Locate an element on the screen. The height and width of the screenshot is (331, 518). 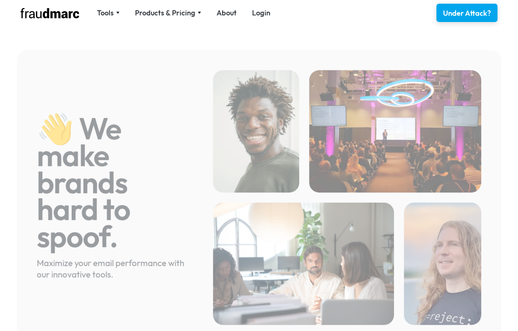
a: About is located at coordinates (227, 13).